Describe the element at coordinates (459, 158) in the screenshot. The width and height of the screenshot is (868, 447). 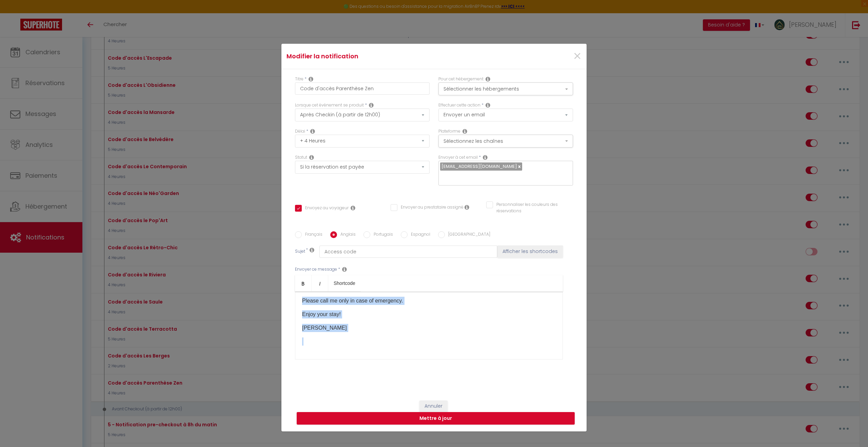
I see `label: Envoyer à cet email` at that location.